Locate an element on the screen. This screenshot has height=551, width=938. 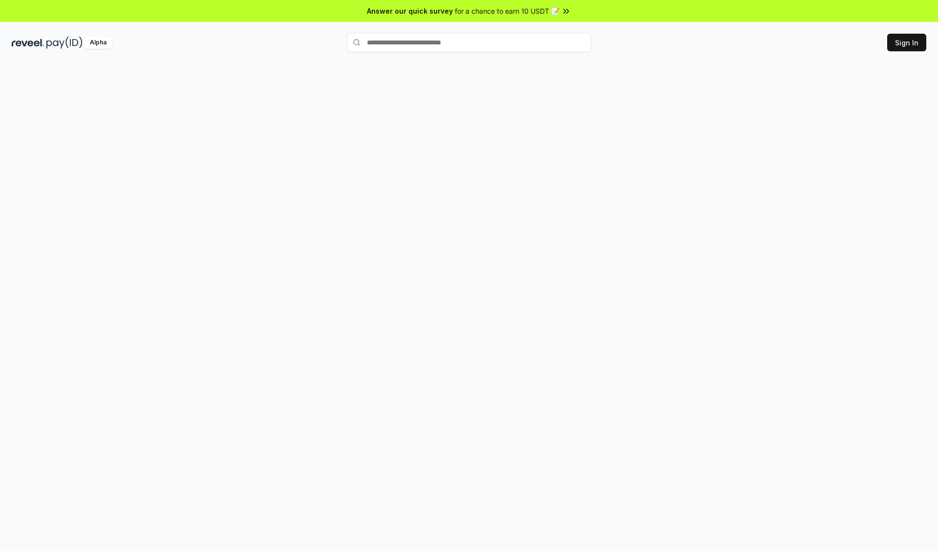
div: Alpha is located at coordinates (98, 42).